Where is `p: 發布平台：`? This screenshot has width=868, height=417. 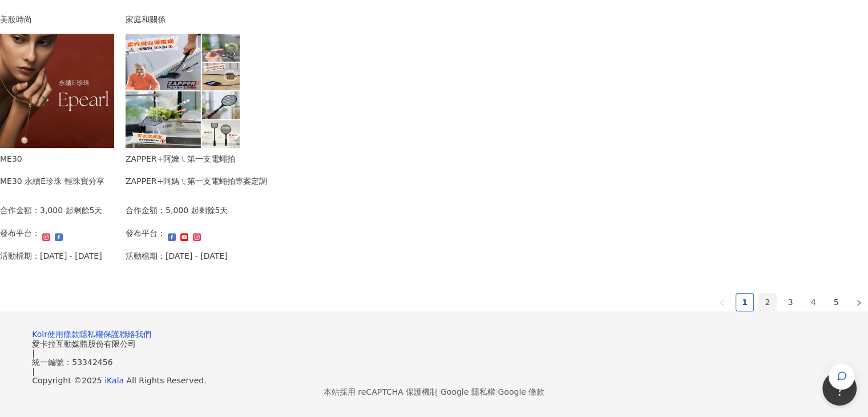
p: 發布平台： is located at coordinates (146, 232).